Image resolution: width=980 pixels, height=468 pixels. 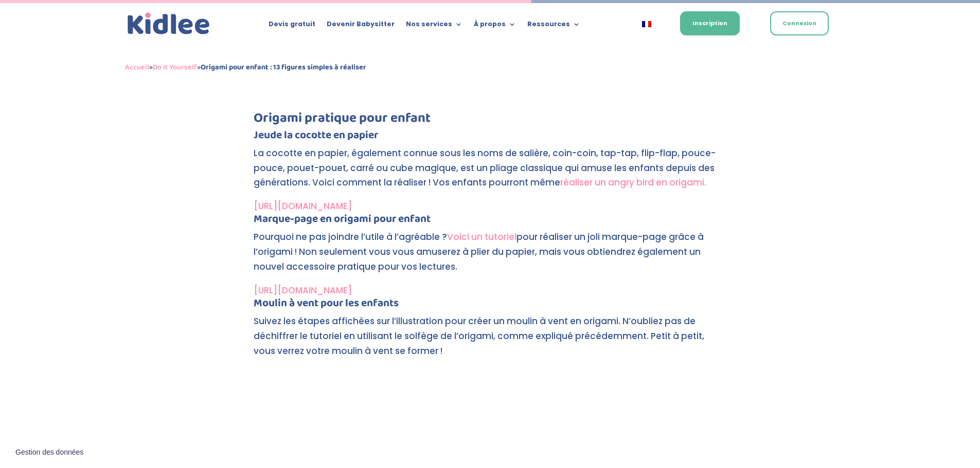 What do you see at coordinates (434, 26) in the screenshot?
I see `a: Nos services` at bounding box center [434, 26].